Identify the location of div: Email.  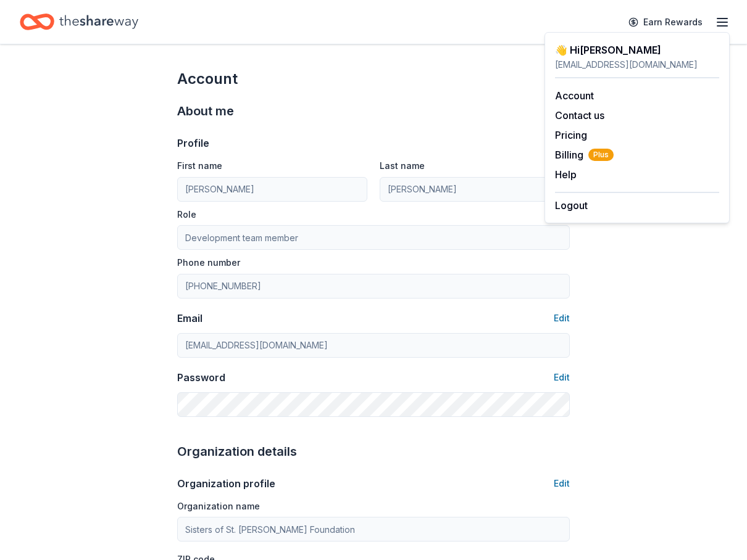
(189, 318).